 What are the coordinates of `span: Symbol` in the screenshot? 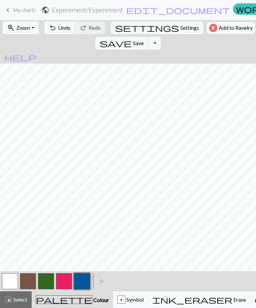 It's located at (135, 299).